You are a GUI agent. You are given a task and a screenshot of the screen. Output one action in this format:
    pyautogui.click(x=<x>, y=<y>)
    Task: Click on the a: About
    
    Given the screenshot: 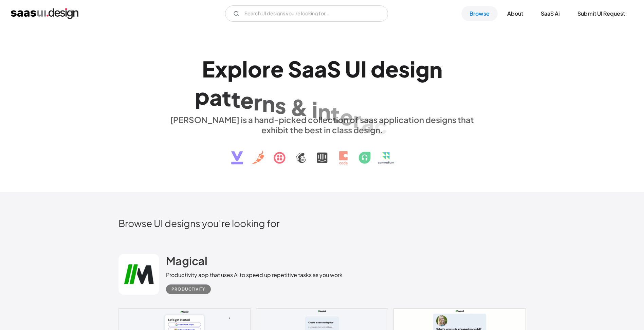 What is the action you would take?
    pyautogui.click(x=515, y=14)
    